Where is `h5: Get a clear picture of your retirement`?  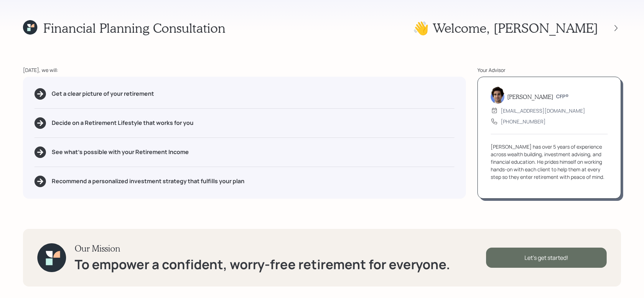
h5: Get a clear picture of your retirement is located at coordinates (103, 93).